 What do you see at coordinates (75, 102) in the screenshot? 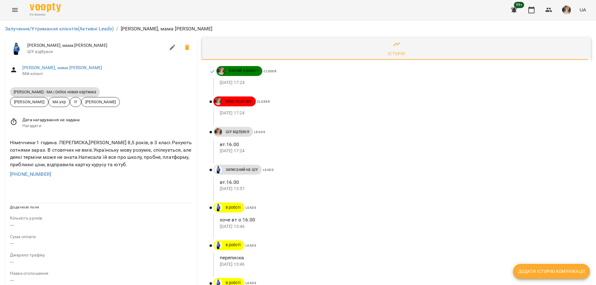
I see `span: тг` at bounding box center [75, 102].